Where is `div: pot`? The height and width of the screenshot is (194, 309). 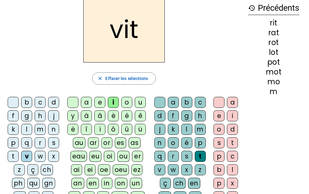 div: pot is located at coordinates (274, 62).